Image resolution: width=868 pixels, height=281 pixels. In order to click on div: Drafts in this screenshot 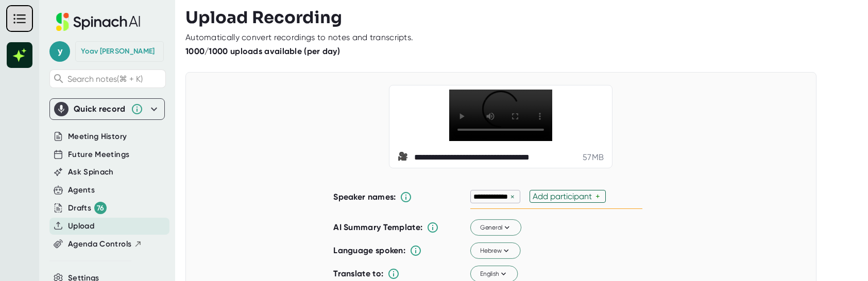, I will do `click(87, 208)`.